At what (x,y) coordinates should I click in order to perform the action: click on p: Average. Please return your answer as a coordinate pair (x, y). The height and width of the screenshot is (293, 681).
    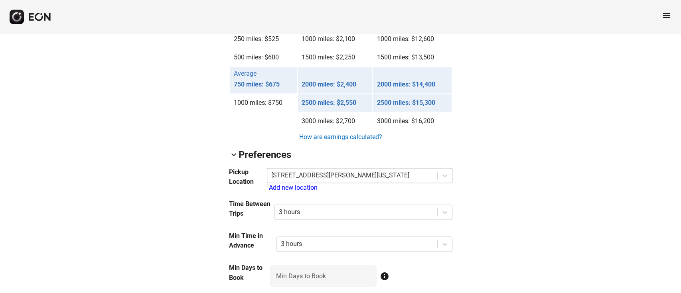
    Looking at the image, I should click on (245, 74).